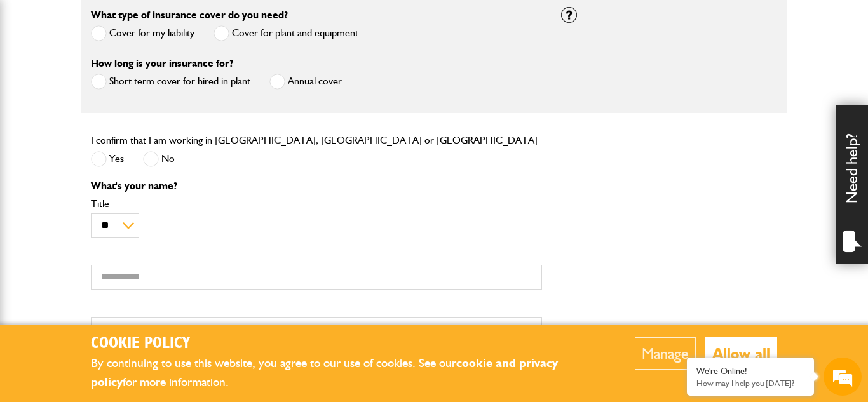 This screenshot has height=402, width=868. Describe the element at coordinates (159, 159) in the screenshot. I see `label: No` at that location.